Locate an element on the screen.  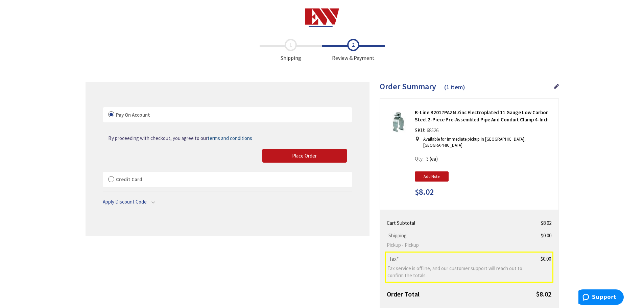
span: Apply Discount Code is located at coordinates (125, 202).